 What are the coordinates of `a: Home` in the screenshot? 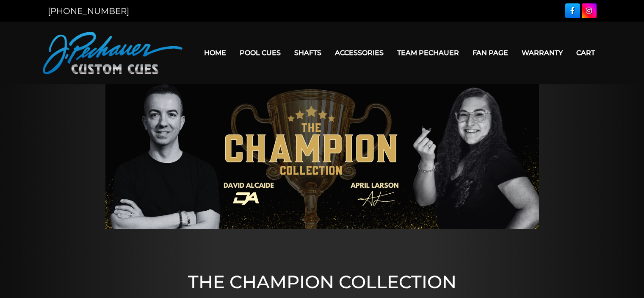 It's located at (215, 53).